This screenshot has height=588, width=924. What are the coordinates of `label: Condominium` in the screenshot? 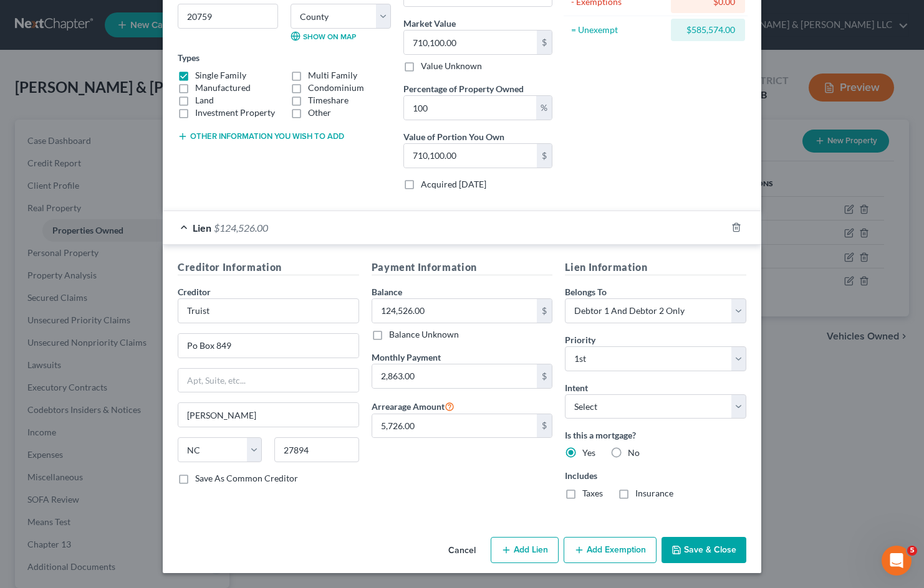 It's located at (336, 88).